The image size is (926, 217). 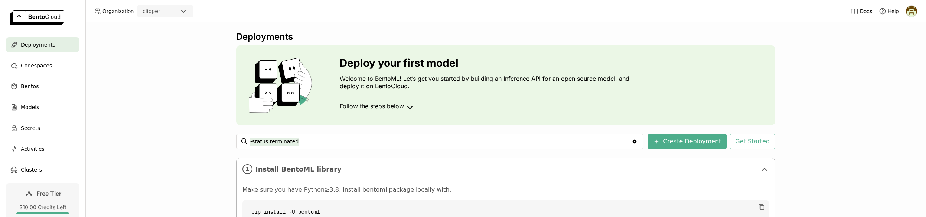 I want to click on h3: Deploy your first model, so click(x=487, y=63).